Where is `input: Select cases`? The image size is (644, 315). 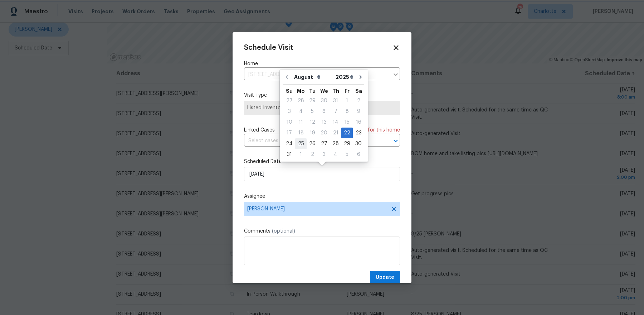
input: Select cases is located at coordinates (312, 141).